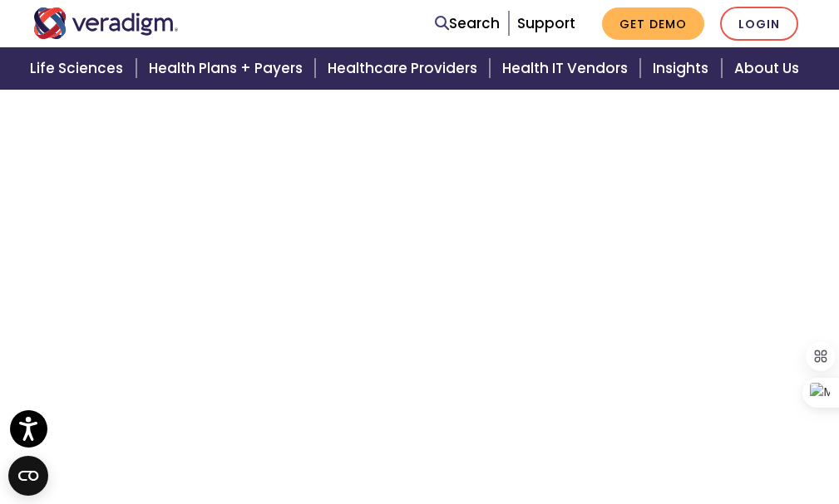 Image resolution: width=839 pixels, height=504 pixels. Describe the element at coordinates (759, 23) in the screenshot. I see `a: Login` at that location.